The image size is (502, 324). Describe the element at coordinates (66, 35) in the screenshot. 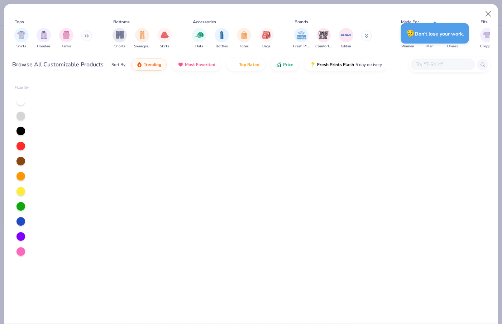

I see `img: Tanks Image` at that location.